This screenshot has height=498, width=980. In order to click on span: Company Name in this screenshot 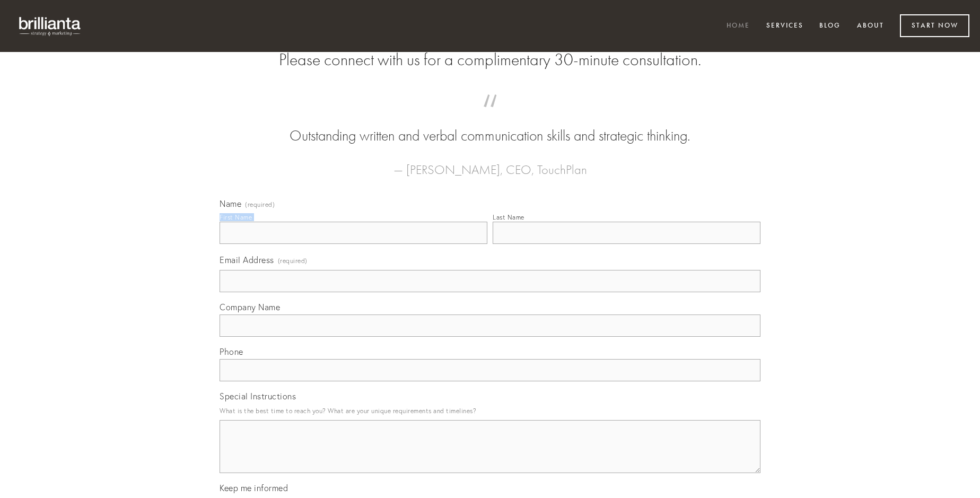, I will do `click(250, 307)`.